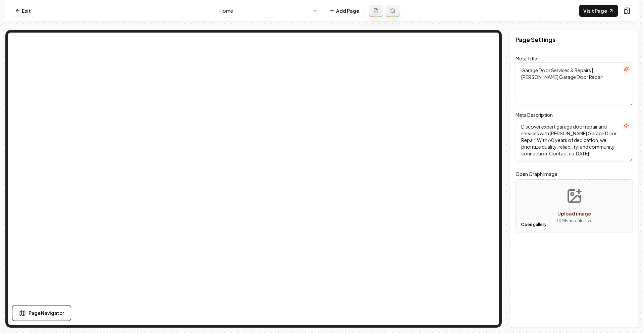  Describe the element at coordinates (574, 214) in the screenshot. I see `span: Upload image` at that location.